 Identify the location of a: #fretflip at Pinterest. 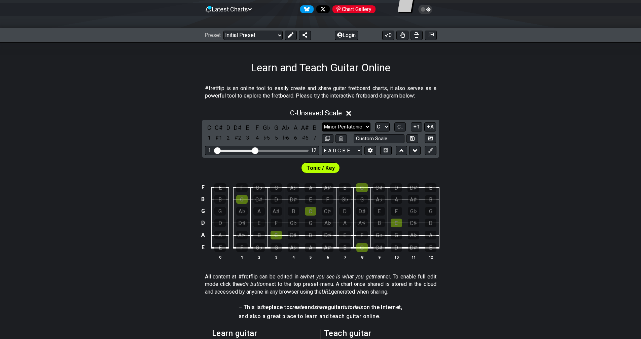
(353, 9).